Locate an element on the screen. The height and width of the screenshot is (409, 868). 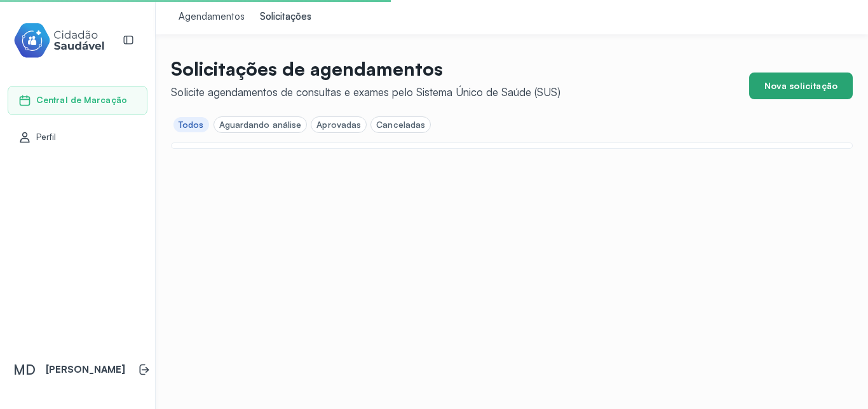
p: Solicitações de agendamentos is located at coordinates (365, 69).